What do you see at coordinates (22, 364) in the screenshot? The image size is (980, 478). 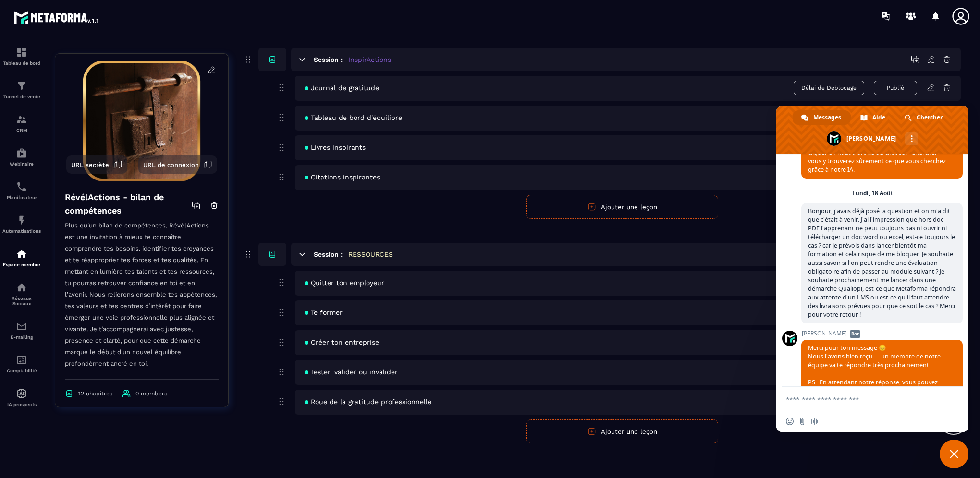 I see `a: accountantaccountantComptabilité` at bounding box center [22, 364].